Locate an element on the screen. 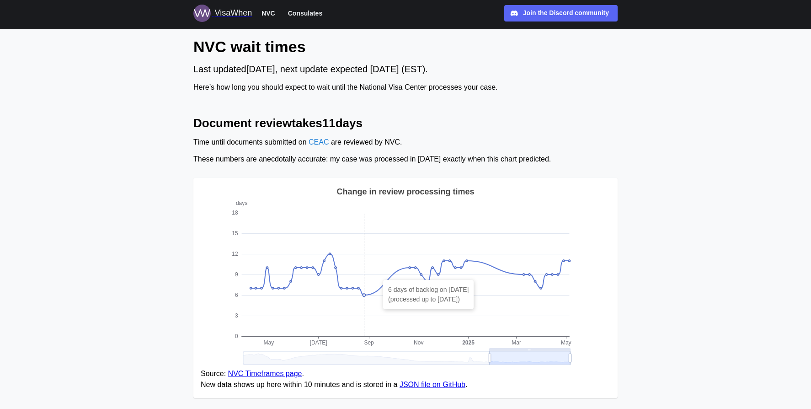 Image resolution: width=811 pixels, height=409 pixels. button: NVC is located at coordinates (268, 13).